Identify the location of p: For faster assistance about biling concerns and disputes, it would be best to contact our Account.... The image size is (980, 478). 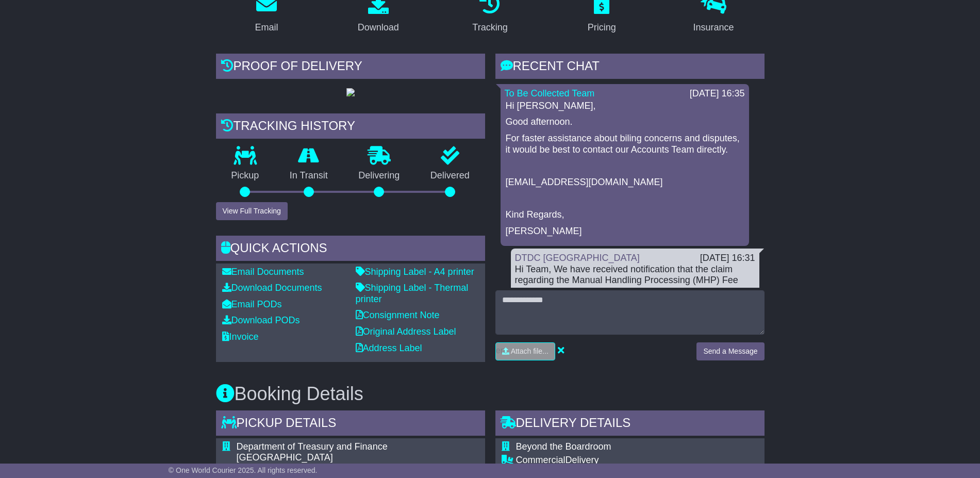
(624, 143).